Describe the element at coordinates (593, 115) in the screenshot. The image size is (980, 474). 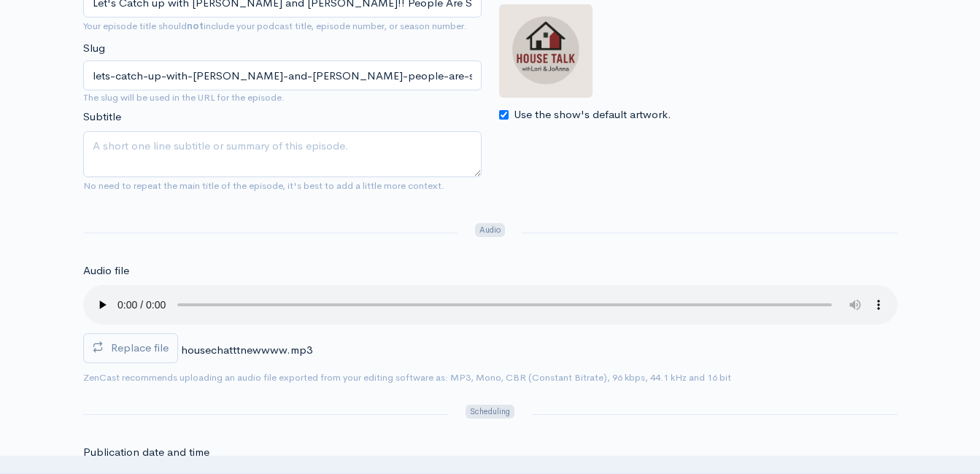
I see `label: Use the show's default artwork.` at that location.